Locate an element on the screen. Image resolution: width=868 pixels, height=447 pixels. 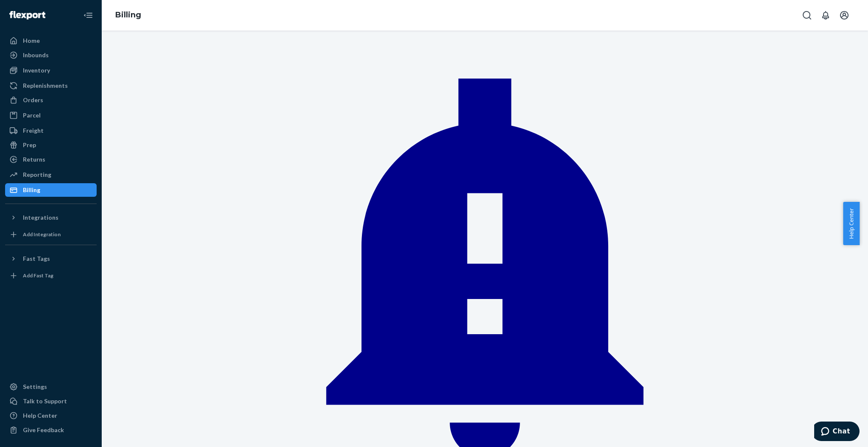
div: Fast Tags is located at coordinates (36, 259).